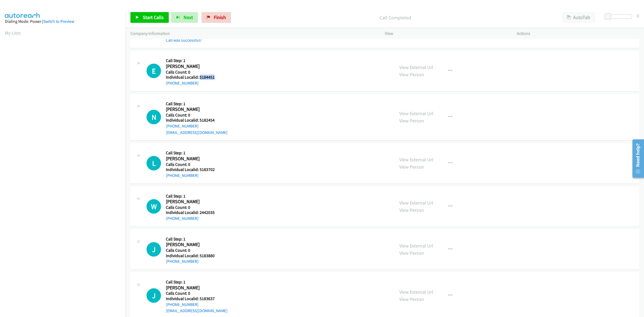  What do you see at coordinates (188, 17) in the screenshot?
I see `span: Next` at bounding box center [188, 17].